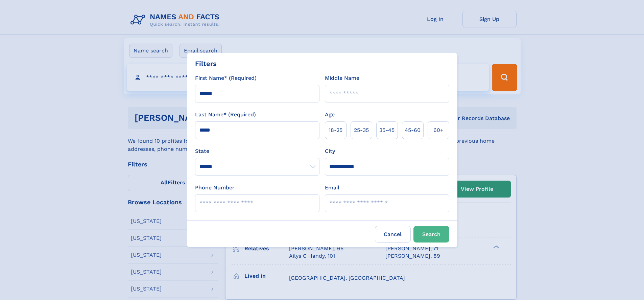  What do you see at coordinates (439, 131) in the screenshot?
I see `span: 60+` at bounding box center [439, 131].